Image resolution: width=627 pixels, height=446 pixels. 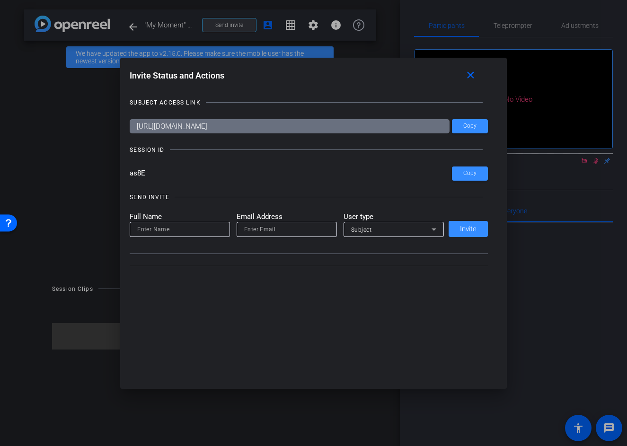 I want to click on mat-label: User type, so click(x=394, y=217).